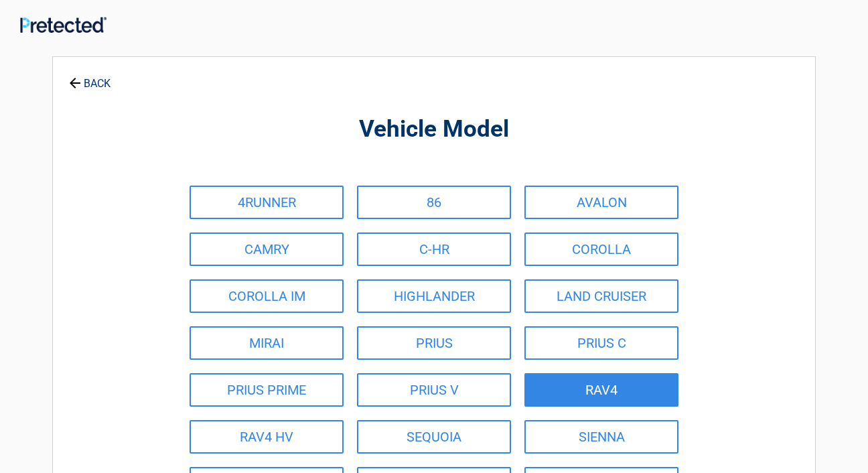 This screenshot has height=473, width=868. I want to click on a: PRIUS V, so click(434, 390).